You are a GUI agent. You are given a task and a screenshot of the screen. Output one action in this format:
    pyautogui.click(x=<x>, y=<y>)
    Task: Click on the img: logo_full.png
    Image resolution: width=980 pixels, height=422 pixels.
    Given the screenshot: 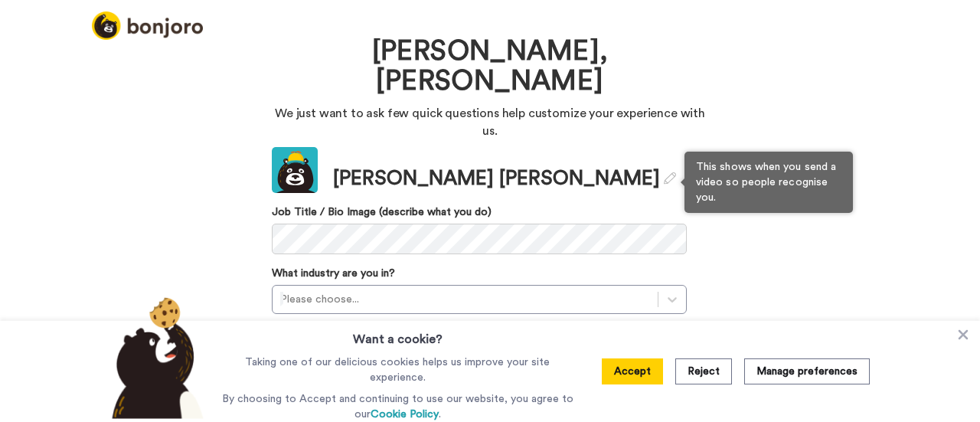 What is the action you would take?
    pyautogui.click(x=147, y=25)
    